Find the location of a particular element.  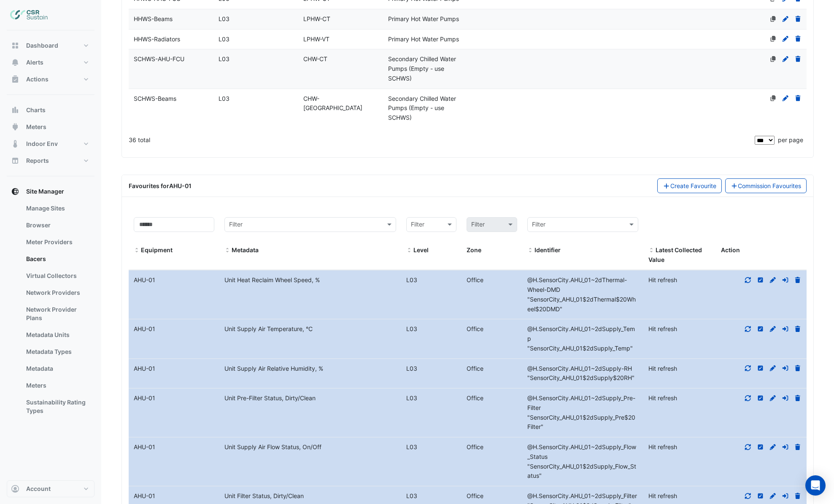

span: Actions is located at coordinates (37, 79).